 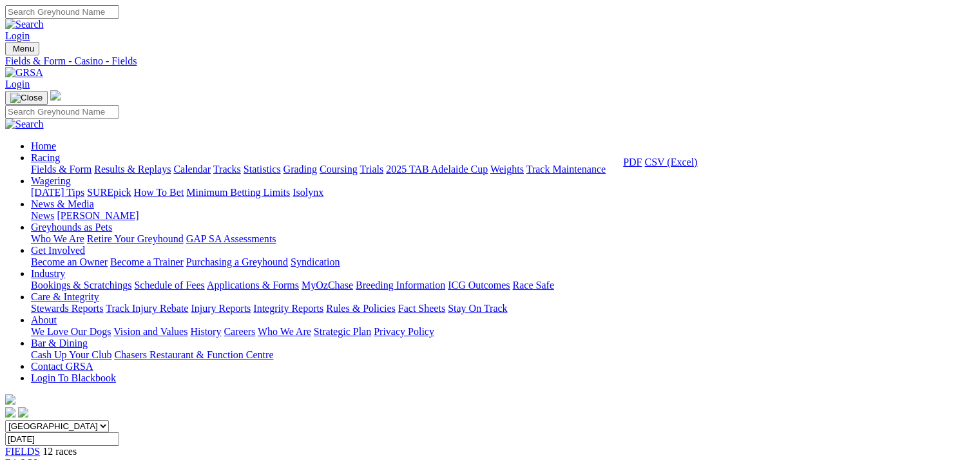 I want to click on div: Greyhounds as Pets, so click(x=502, y=239).